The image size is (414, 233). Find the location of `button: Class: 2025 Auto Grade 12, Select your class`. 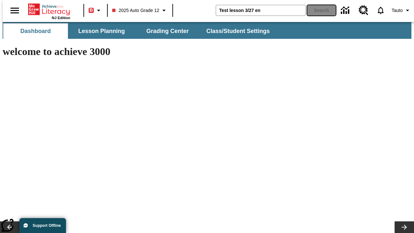

button: Class: 2025 Auto Grade 12, Select your class is located at coordinates (140, 10).